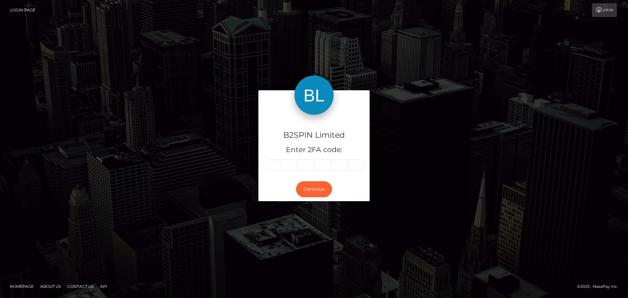 The image size is (628, 298). Describe the element at coordinates (22, 286) in the screenshot. I see `a: Homepage` at that location.